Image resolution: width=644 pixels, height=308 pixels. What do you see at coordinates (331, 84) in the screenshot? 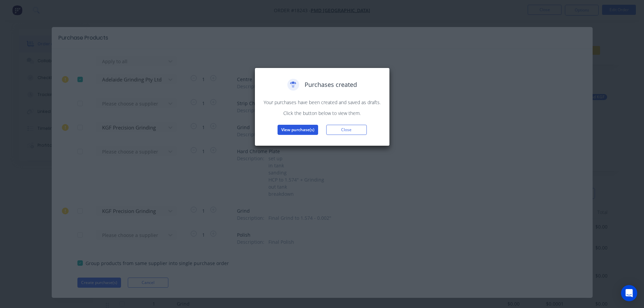
I see `span: Purchases created` at bounding box center [331, 84].